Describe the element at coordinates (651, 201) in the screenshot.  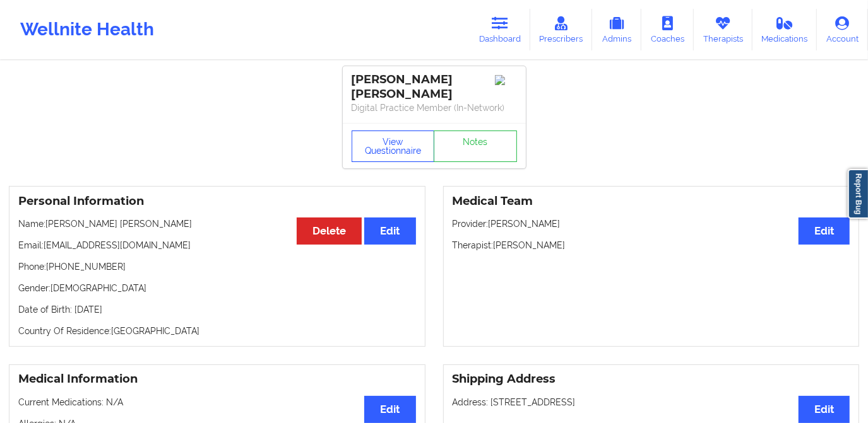
I see `h3: Medical Team` at that location.